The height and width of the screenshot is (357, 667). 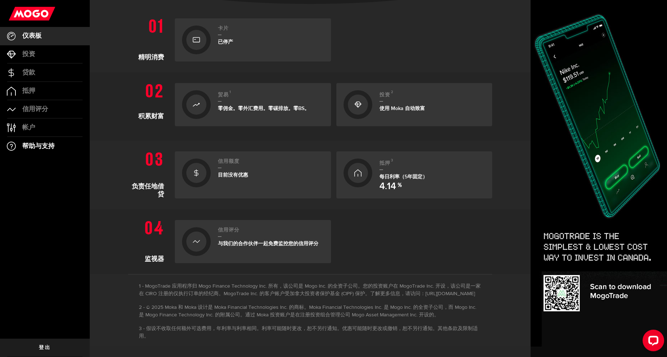 What do you see at coordinates (392, 92) in the screenshot?
I see `font: 2` at bounding box center [392, 92].